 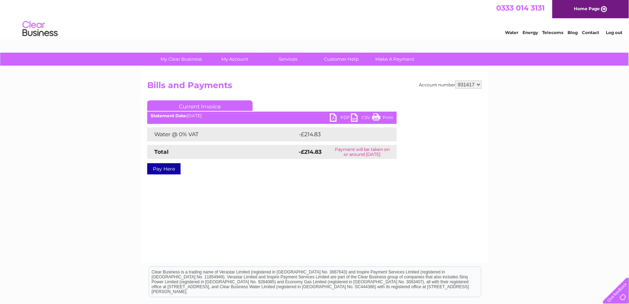 What do you see at coordinates (315, 87) in the screenshot?
I see `h2: Bills and Payments` at bounding box center [315, 87].